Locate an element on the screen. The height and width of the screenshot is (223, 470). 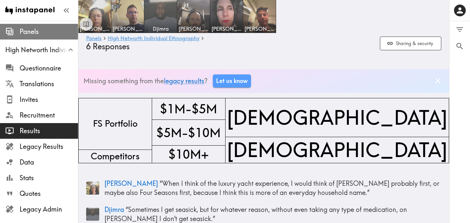
a: High Networth Individual Ethnography is located at coordinates (153, 38).